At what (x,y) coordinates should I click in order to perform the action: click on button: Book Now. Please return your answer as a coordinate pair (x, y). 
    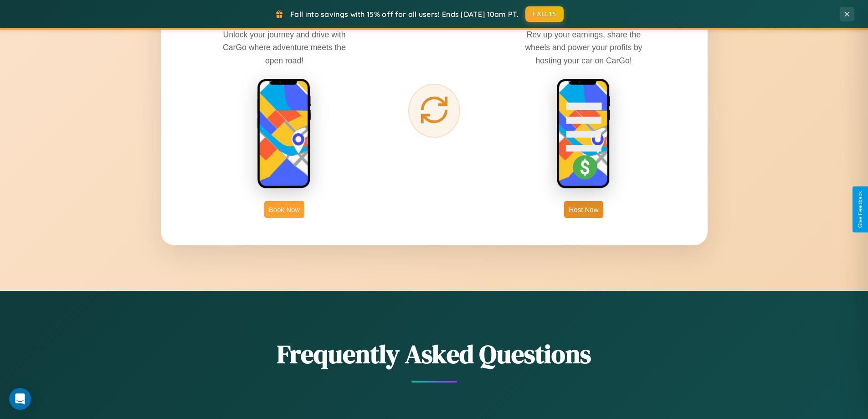
    Looking at the image, I should click on (284, 209).